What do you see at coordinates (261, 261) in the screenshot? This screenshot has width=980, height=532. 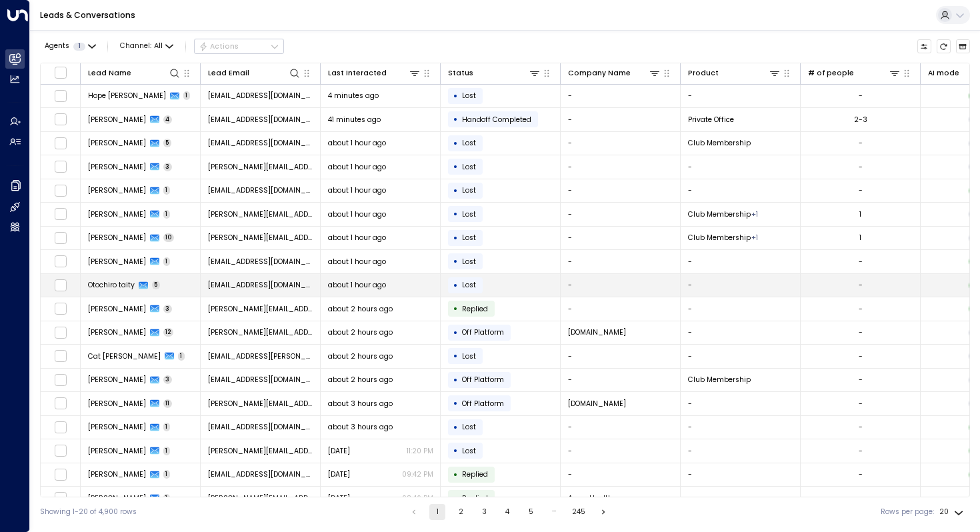 I see `span: urhomelv@gmail.com` at bounding box center [261, 261].